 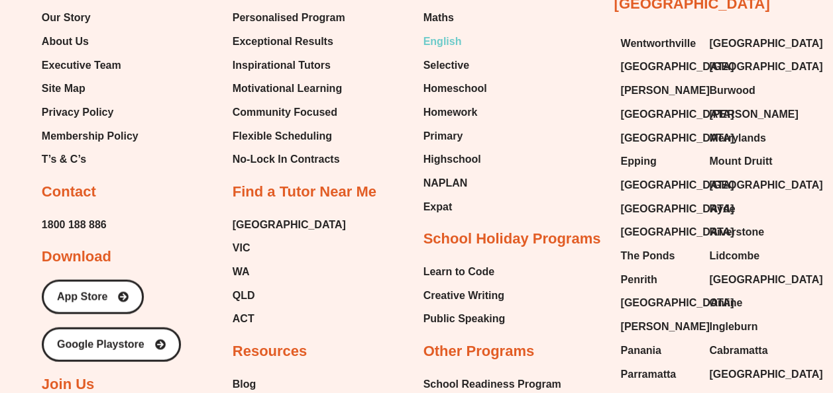 I want to click on span: Flexible Scheduling, so click(x=282, y=136).